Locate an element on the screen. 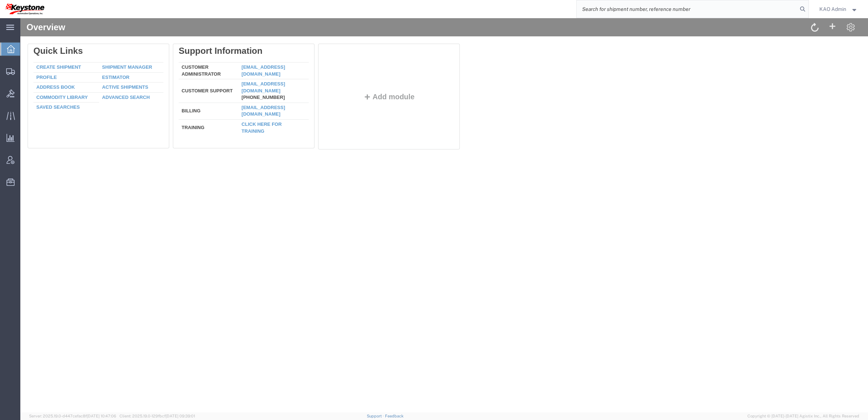 Image resolution: width=868 pixels, height=420 pixels. td: Billing is located at coordinates (188, 93).